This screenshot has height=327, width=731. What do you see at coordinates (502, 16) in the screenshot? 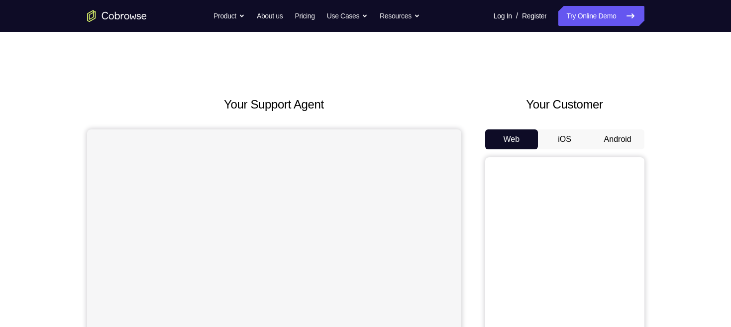
I see `a: Log In` at bounding box center [502, 16].